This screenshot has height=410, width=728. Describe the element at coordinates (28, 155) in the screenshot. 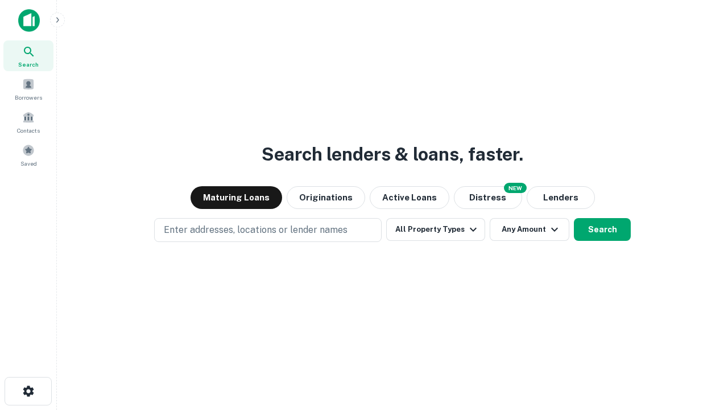

I see `a: Saved` at that location.